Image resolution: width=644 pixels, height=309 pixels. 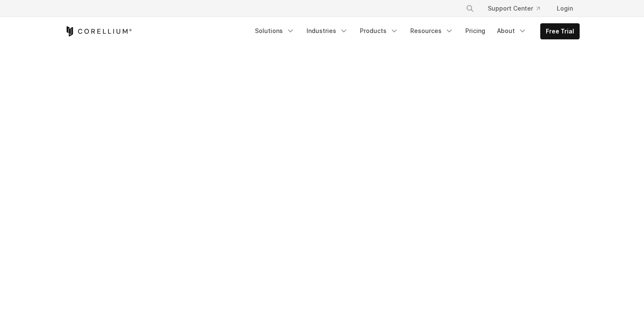 What do you see at coordinates (470, 8) in the screenshot?
I see `button: Search` at bounding box center [470, 8].